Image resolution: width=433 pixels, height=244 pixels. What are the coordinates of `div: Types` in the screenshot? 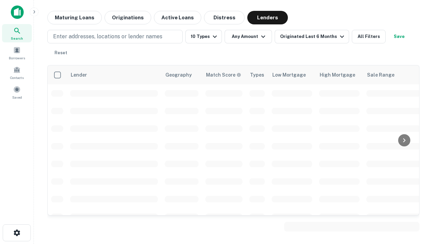 It's located at (257, 75).